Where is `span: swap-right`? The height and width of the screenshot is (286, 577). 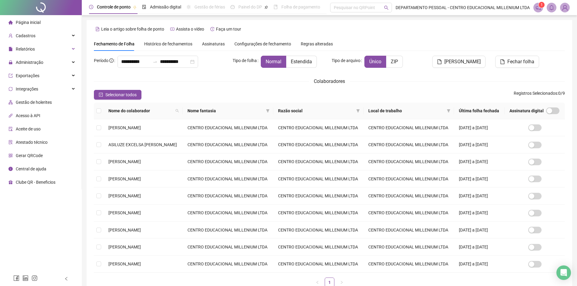
span: swap-right is located at coordinates (155, 62).